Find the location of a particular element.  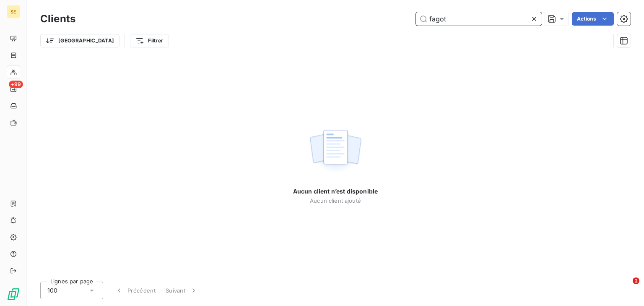

input: Rechercher is located at coordinates (479, 19).